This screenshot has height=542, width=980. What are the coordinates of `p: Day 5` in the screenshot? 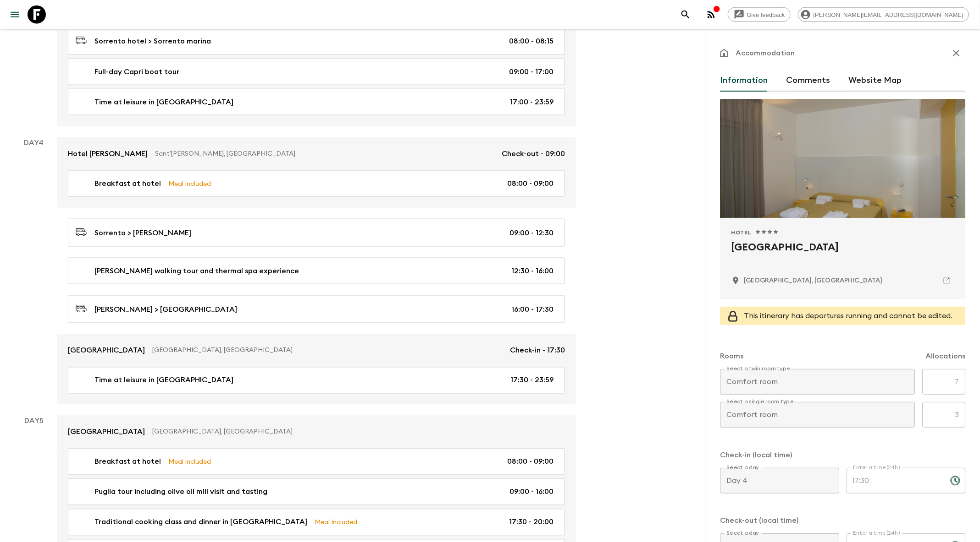 It's located at (34, 421).